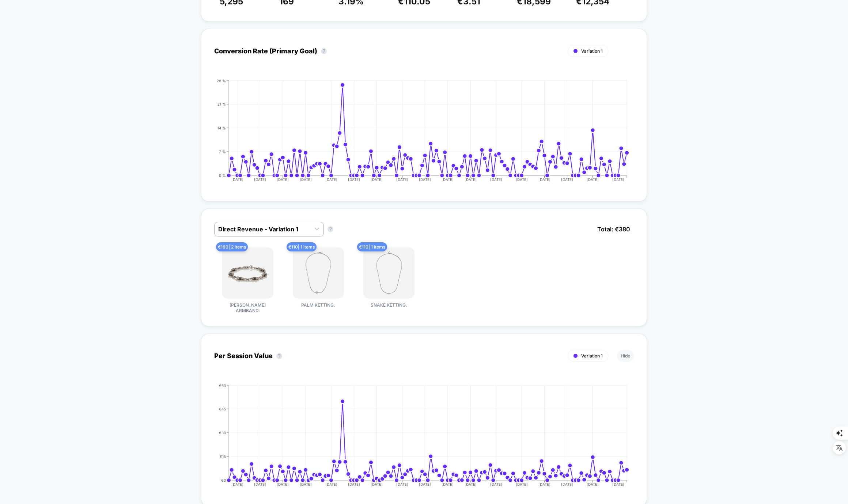 Image resolution: width=848 pixels, height=504 pixels. I want to click on span: Total: € 380, so click(613, 229).